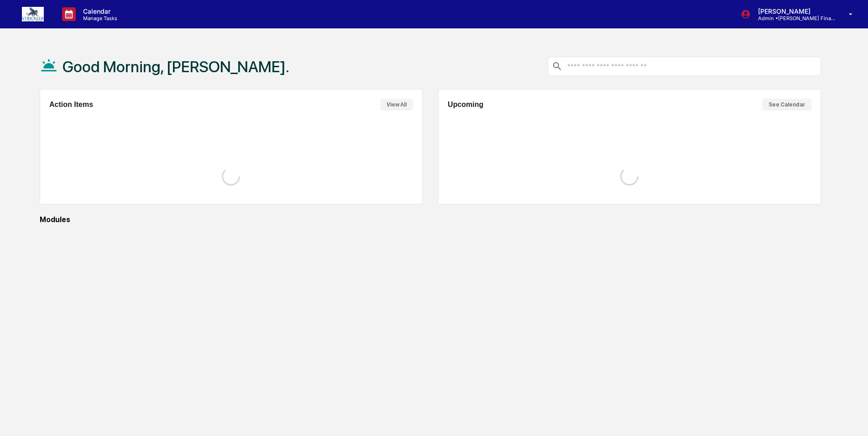  What do you see at coordinates (71, 105) in the screenshot?
I see `h2: Action Items` at bounding box center [71, 105].